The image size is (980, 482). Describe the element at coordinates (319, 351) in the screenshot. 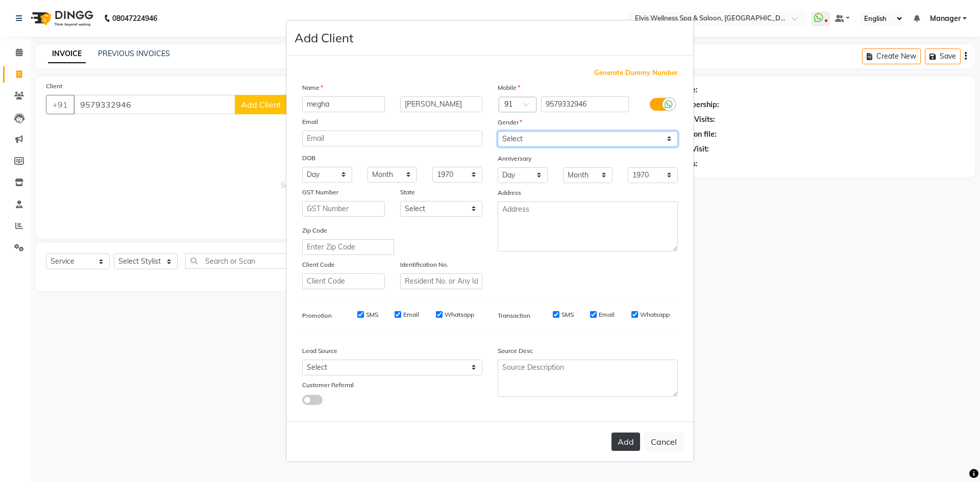

I see `label: Lead Source` at that location.